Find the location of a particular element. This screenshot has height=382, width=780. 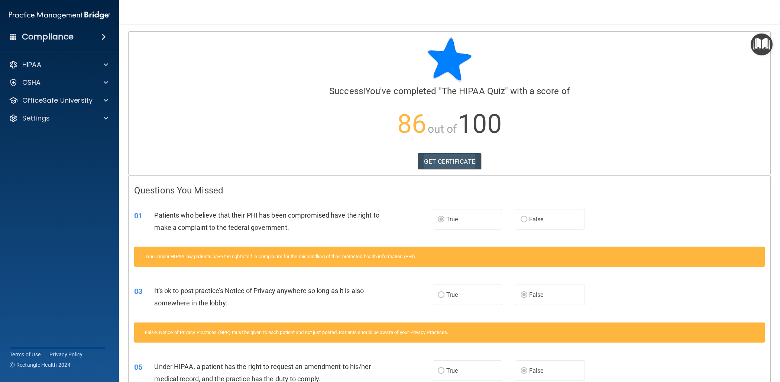

a: Privacy Policy is located at coordinates (66, 354).